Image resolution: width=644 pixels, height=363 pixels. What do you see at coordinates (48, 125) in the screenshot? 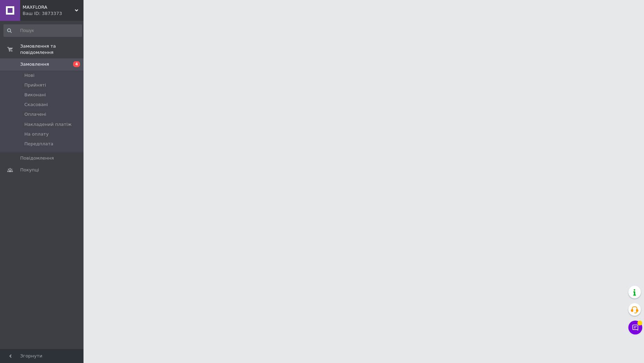
I see `span: Накладений платіж` at bounding box center [48, 125].